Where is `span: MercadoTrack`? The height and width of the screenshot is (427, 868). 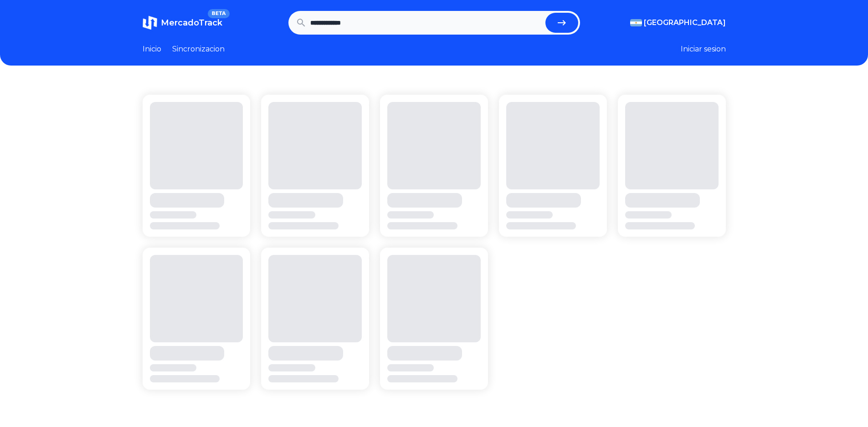 span: MercadoTrack is located at coordinates (191, 23).